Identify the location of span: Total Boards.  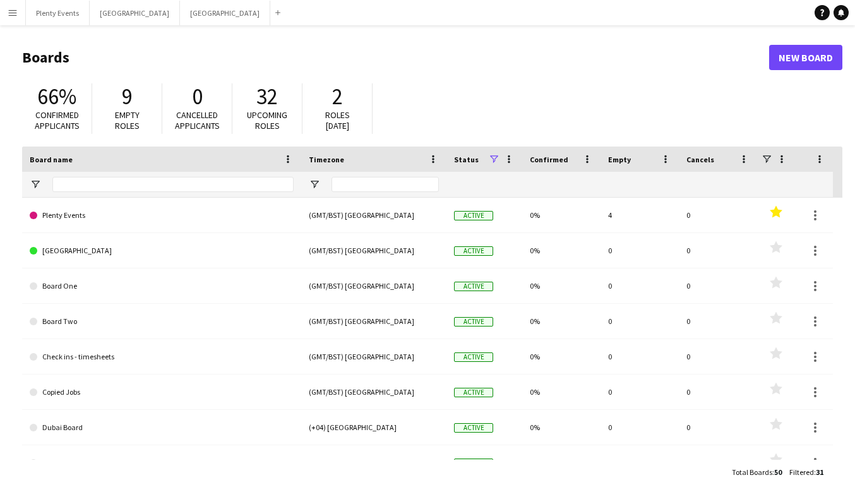
(752, 472).